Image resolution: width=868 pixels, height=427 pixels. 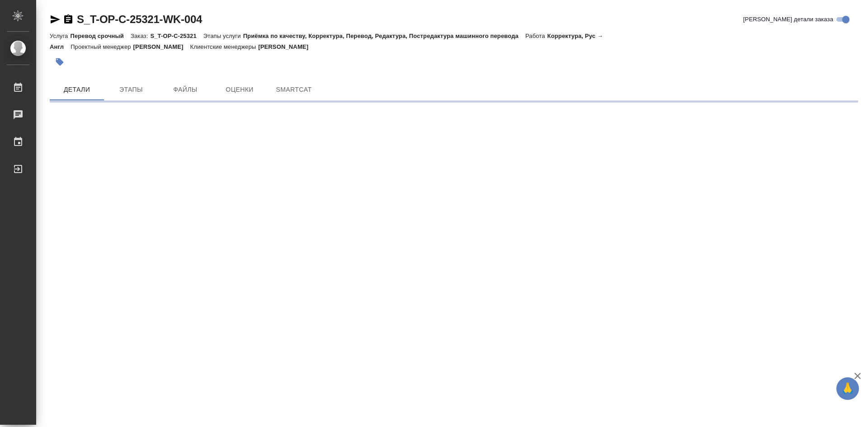 I want to click on p: Работа, so click(x=536, y=36).